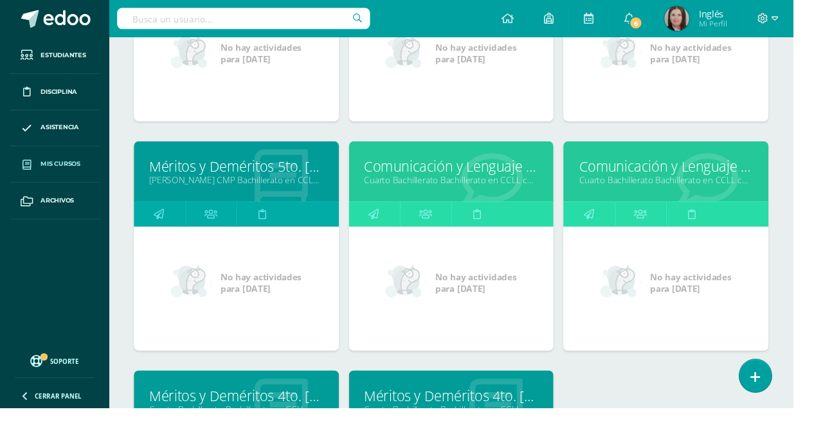 The image size is (823, 423). I want to click on img: e03ec1ec303510e8e6f60bf4728ca3bf.png, so click(702, 19).